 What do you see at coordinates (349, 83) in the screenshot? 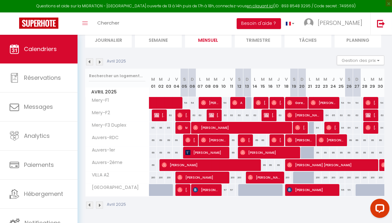
I see `th: 26` at bounding box center [349, 83].